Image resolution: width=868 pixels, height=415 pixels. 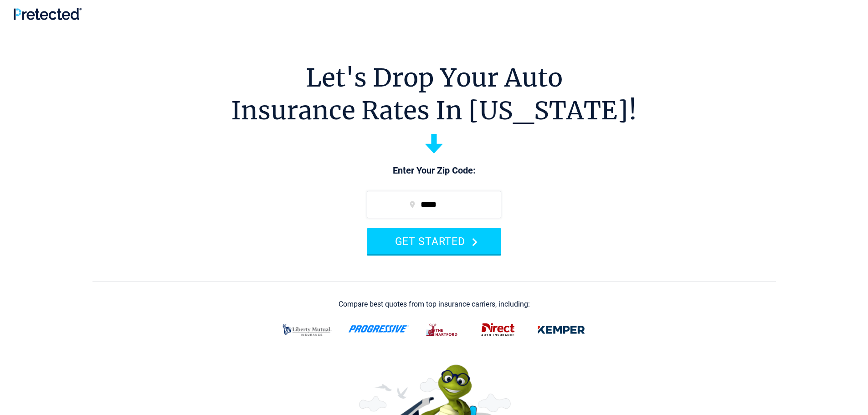 What do you see at coordinates (47, 13) in the screenshot?
I see `img: Pretected Logo` at bounding box center [47, 13].